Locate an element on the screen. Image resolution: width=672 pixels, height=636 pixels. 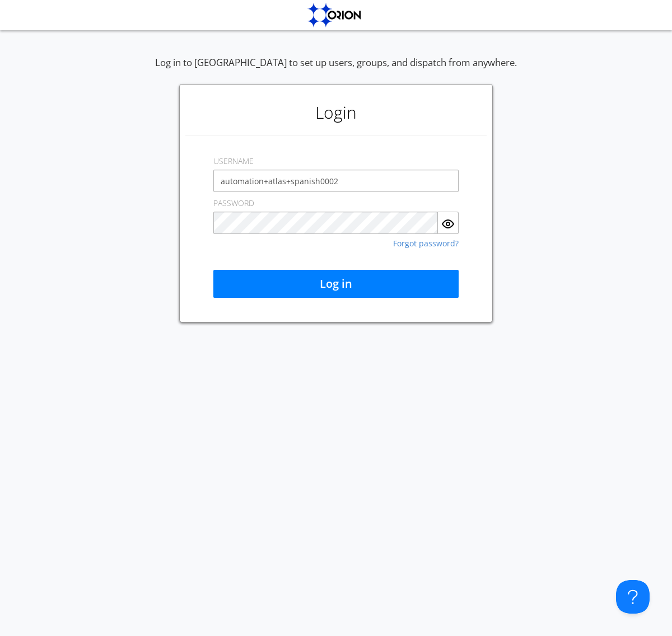
label: PASSWORD is located at coordinates (234, 203).